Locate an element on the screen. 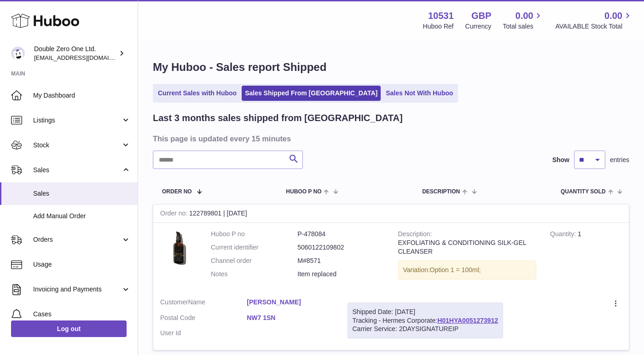 The width and height of the screenshot is (644, 355). span: Total sales is located at coordinates (523, 26).